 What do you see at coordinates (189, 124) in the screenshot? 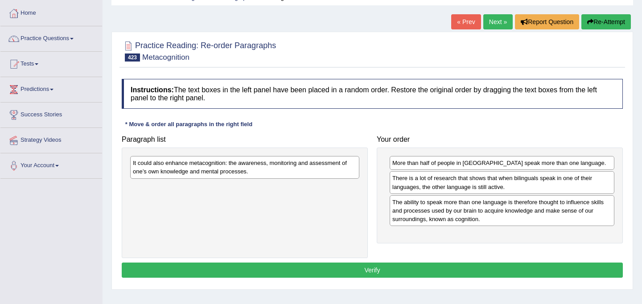
I see `div: * Move & order all paragraphs in the right field` at bounding box center [189, 124].